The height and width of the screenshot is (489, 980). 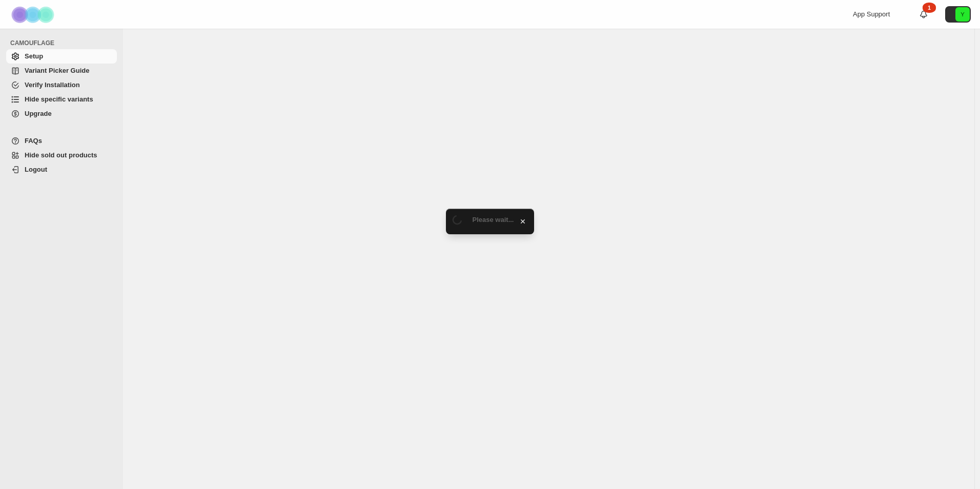 What do you see at coordinates (962, 14) in the screenshot?
I see `span: Avatar with initials Y` at bounding box center [962, 14].